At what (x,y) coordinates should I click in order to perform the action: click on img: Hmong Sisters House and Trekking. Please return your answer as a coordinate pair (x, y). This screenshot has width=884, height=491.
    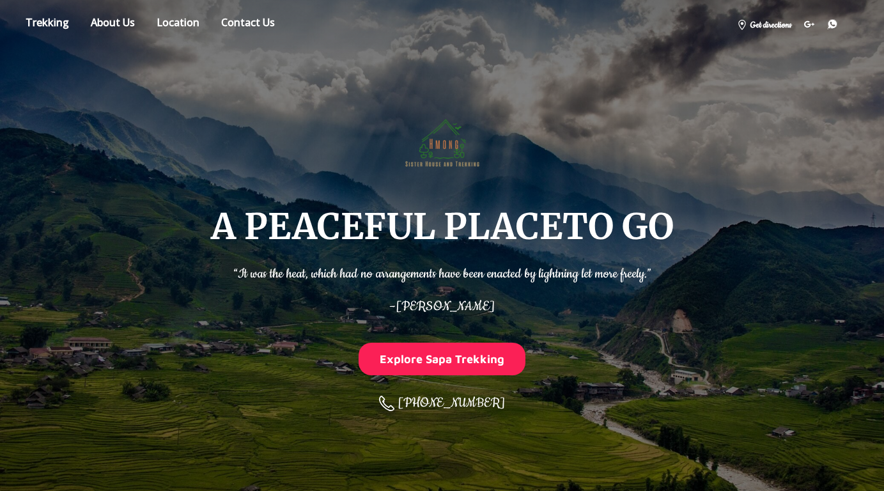
    Looking at the image, I should click on (443, 141).